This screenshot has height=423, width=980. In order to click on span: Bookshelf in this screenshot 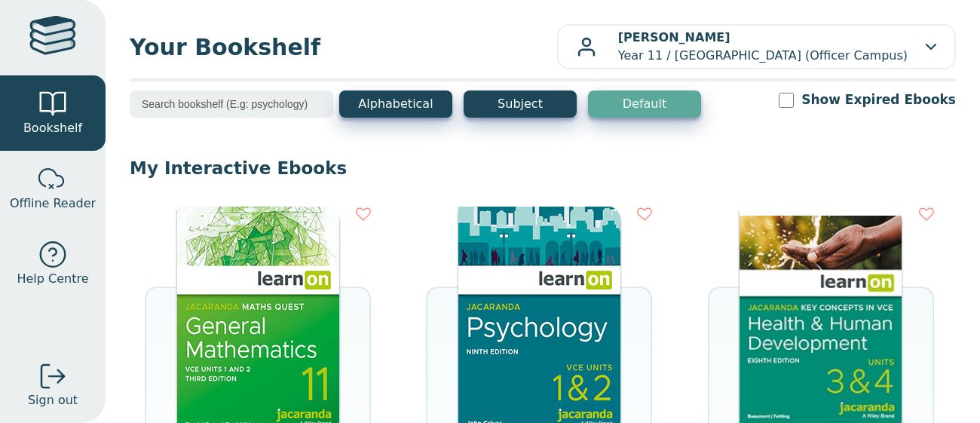, I will do `click(52, 128)`.